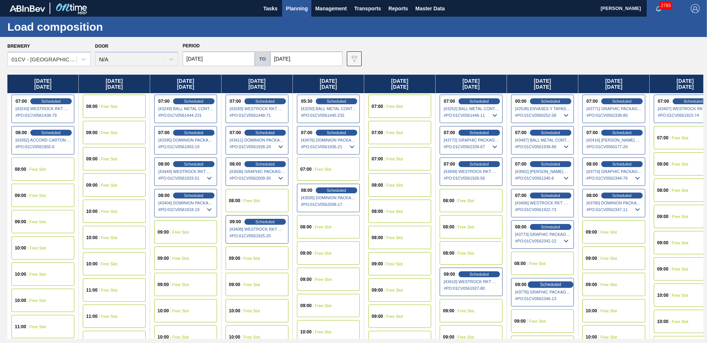 The width and height of the screenshot is (707, 343). I want to click on span: # PO : 01CV0561445-232, so click(329, 115).